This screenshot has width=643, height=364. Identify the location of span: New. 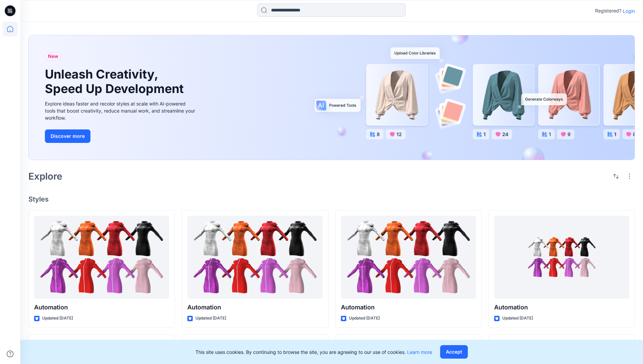
(53, 56).